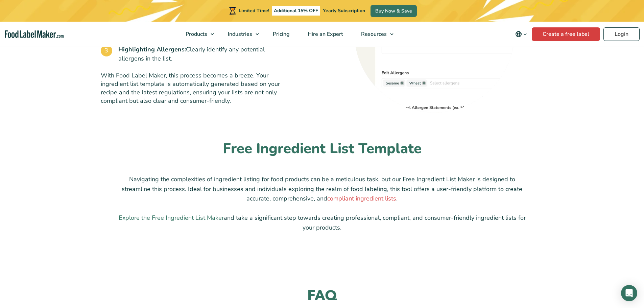 Image resolution: width=644 pixels, height=308 pixels. I want to click on p: and take a significant step towards creating professional, compliant, and consumer-friendly ingre..., so click(322, 223).